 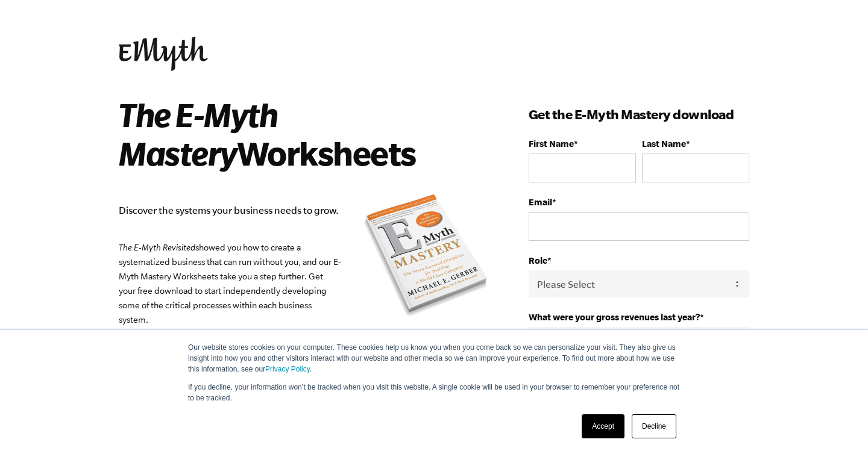 What do you see at coordinates (305, 210) in the screenshot?
I see `p: Discover the systems your business needs to grow.` at bounding box center [305, 210].